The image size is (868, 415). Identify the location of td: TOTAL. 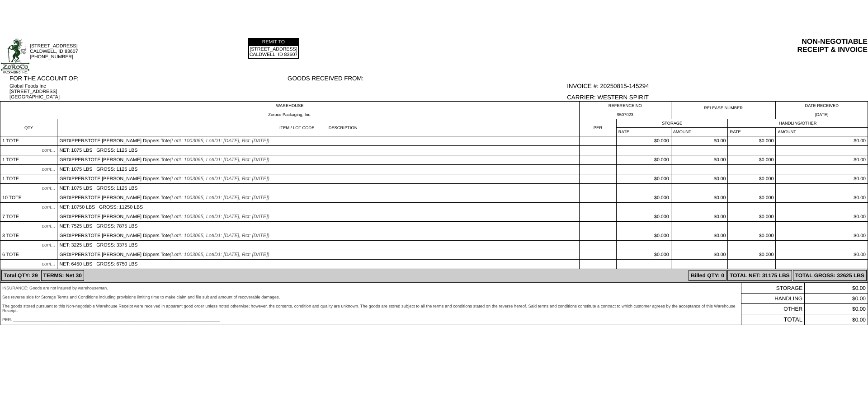
(773, 320).